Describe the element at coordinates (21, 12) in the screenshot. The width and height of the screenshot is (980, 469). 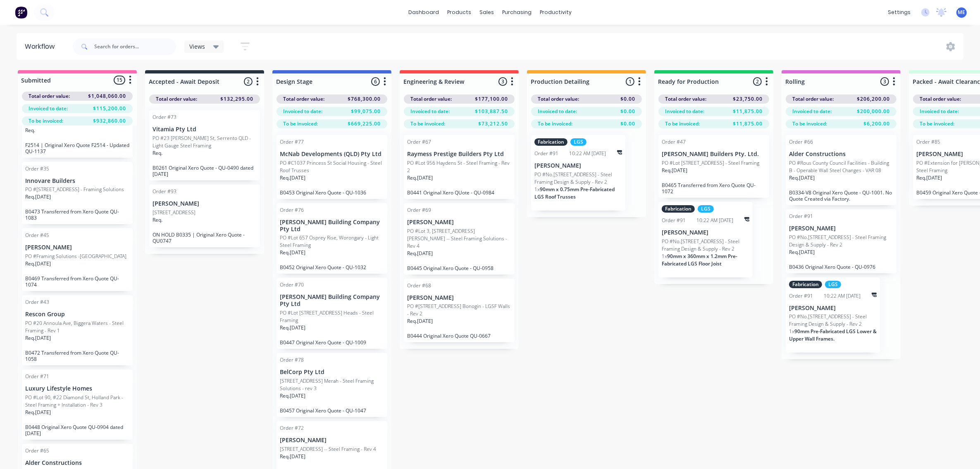
I see `img: Factory` at that location.